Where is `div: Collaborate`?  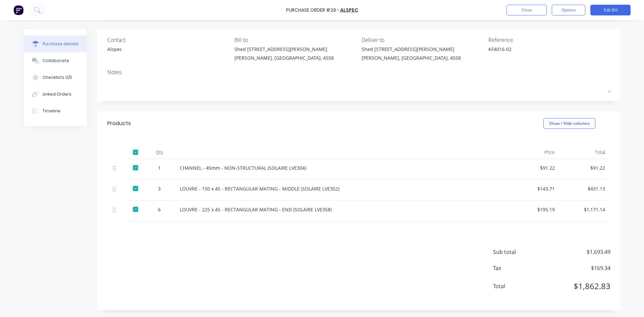 div: Collaborate is located at coordinates (56, 61).